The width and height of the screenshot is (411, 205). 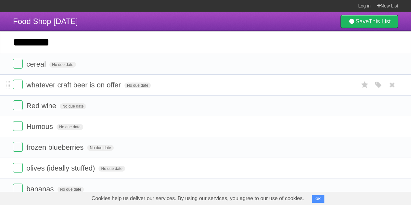 What do you see at coordinates (318, 199) in the screenshot?
I see `button: OK` at bounding box center [318, 199].